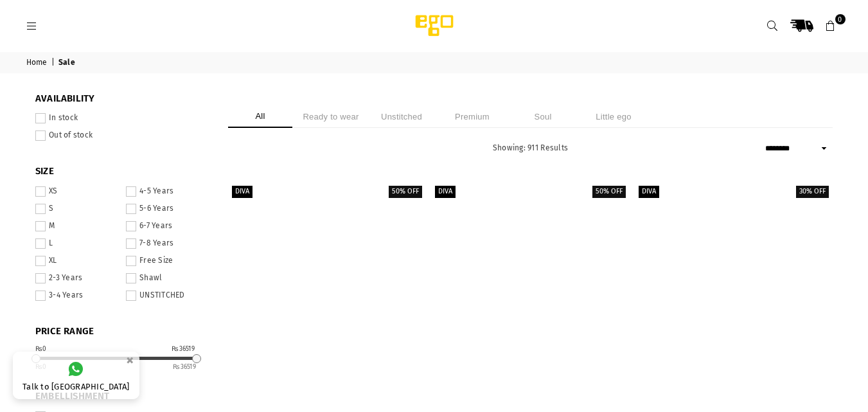 This screenshot has width=868, height=412. Describe the element at coordinates (841, 19) in the screenshot. I see `span: 0` at that location.